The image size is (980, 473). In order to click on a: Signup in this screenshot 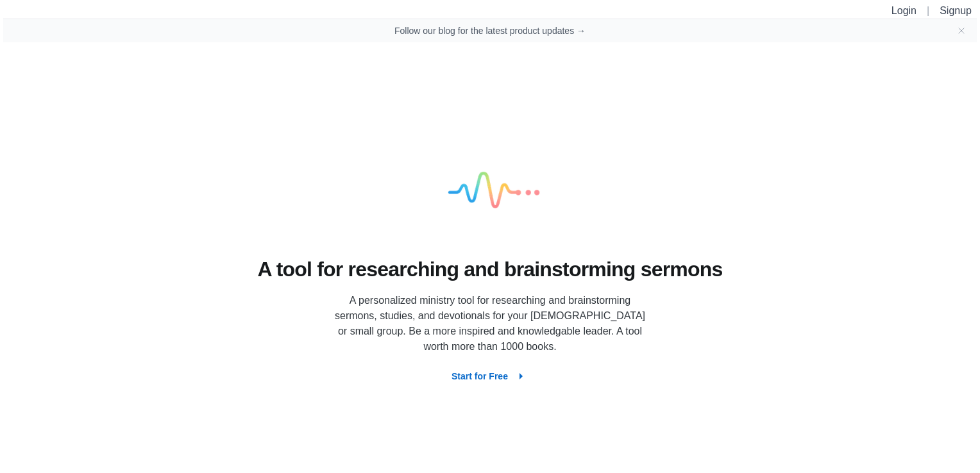, I will do `click(955, 10)`.